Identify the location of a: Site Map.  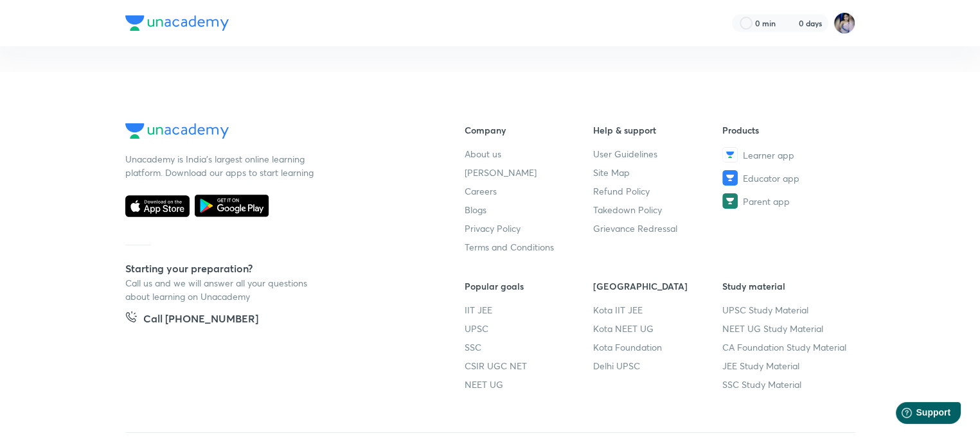
(658, 172).